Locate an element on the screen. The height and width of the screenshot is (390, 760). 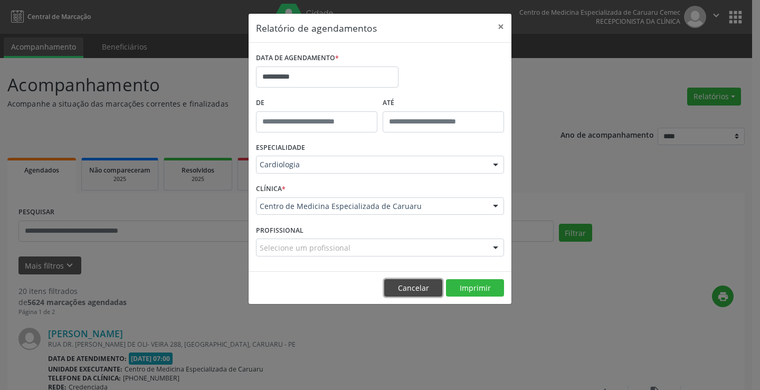
h5: Relatório de agendamentos is located at coordinates (316, 28).